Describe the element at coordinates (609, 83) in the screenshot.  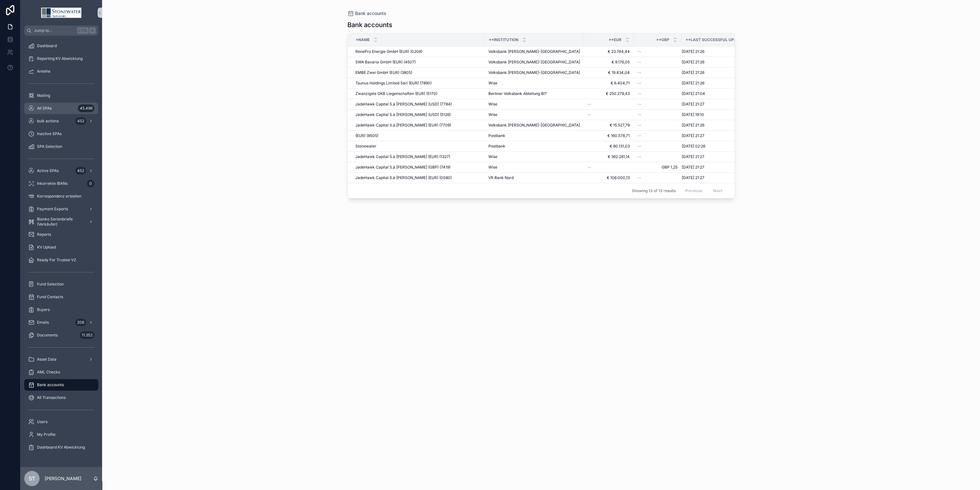
I see `span: € 6.404,71` at that location.